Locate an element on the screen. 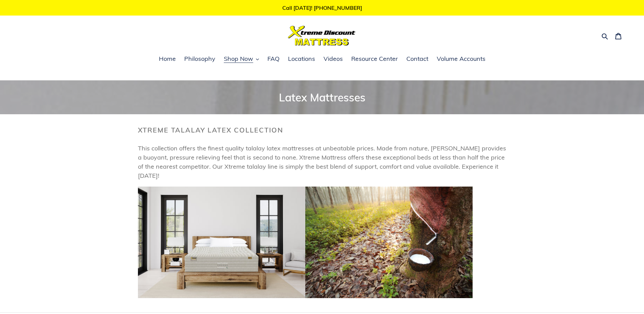 The height and width of the screenshot is (314, 644). h2: Xtreme Talalay Latex Collection is located at coordinates (322, 130).